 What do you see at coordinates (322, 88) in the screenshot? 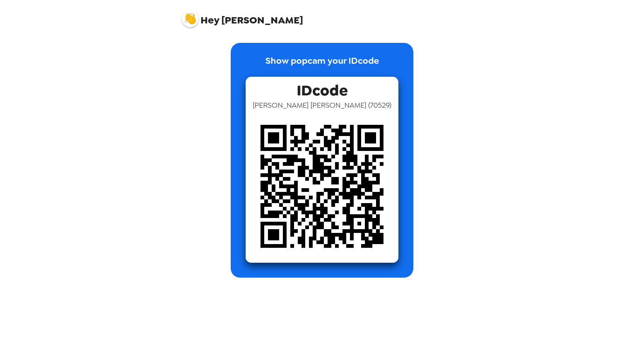
I see `span: IDcode` at bounding box center [322, 88].